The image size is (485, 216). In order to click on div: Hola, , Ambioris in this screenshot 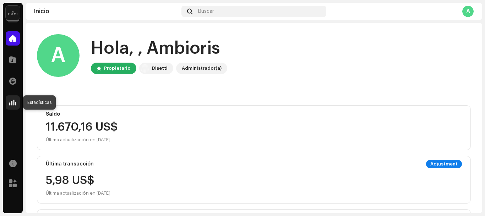, I will do `click(159, 48)`.